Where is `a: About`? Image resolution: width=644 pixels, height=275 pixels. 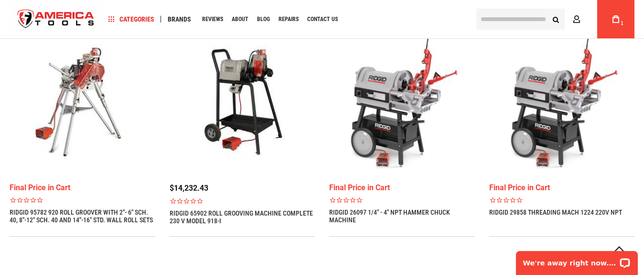 a: About is located at coordinates (240, 19).